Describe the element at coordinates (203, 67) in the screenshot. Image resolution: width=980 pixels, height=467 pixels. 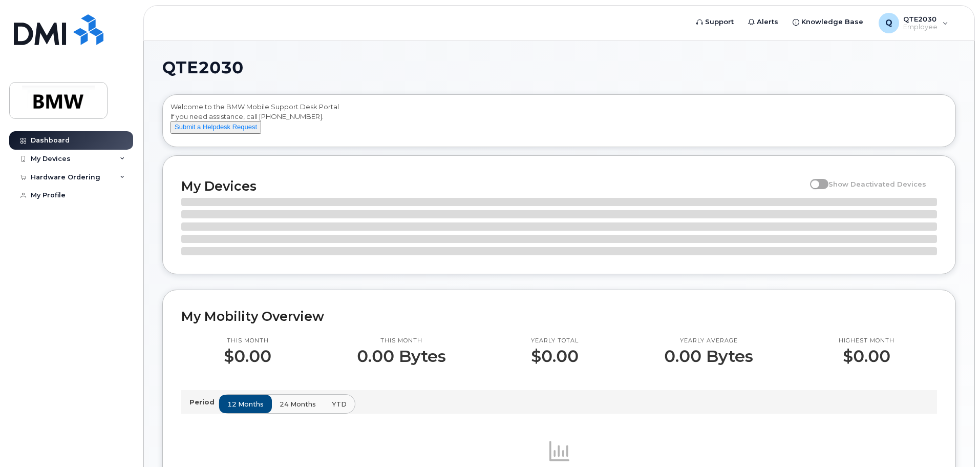
I see `span: QTE2030` at that location.